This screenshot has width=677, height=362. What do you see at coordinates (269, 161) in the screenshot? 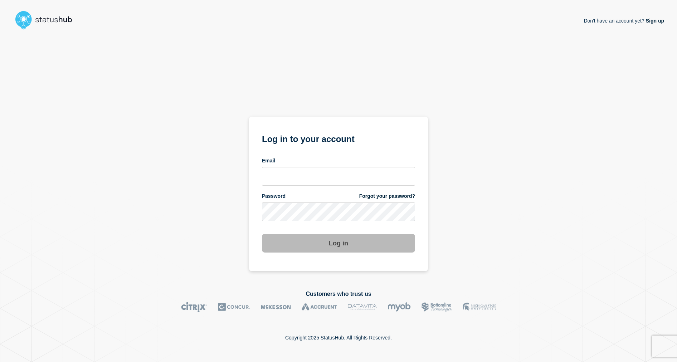
I see `span: Email` at bounding box center [269, 161].